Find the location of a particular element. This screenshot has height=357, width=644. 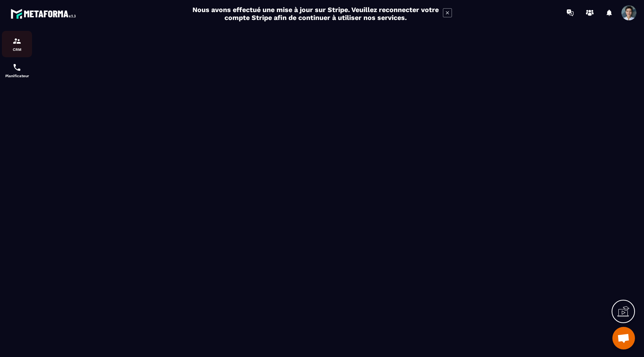

div: Ouvrir le chat is located at coordinates (624, 338).